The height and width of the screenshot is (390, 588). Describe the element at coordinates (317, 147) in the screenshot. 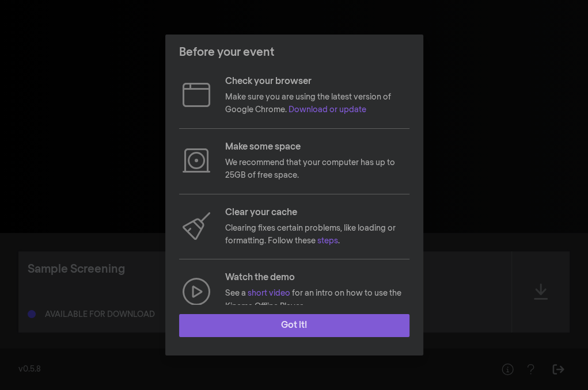

I see `p: Make some space` at that location.